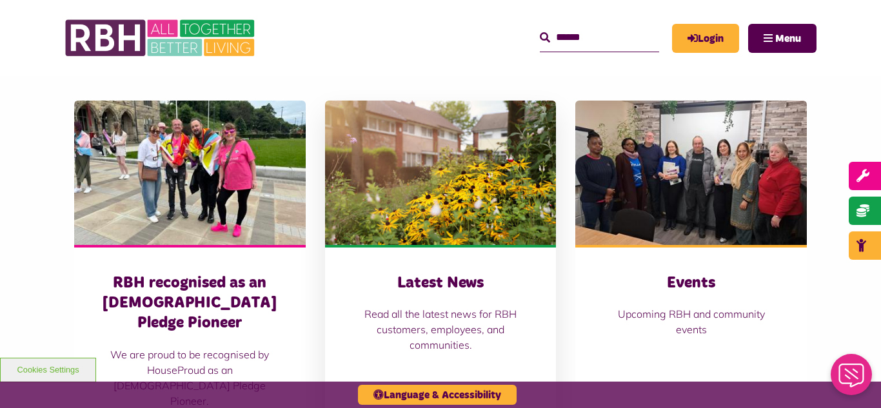 The width and height of the screenshot is (881, 408). I want to click on a: MyRBH, so click(706, 38).